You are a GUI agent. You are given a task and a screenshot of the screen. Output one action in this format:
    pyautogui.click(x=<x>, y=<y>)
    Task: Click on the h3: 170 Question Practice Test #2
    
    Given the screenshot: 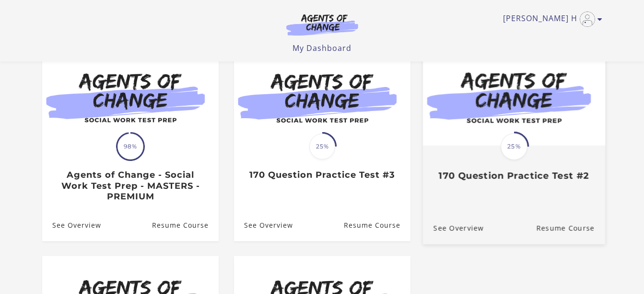 What is the action you would take?
    pyautogui.click(x=513, y=175)
    